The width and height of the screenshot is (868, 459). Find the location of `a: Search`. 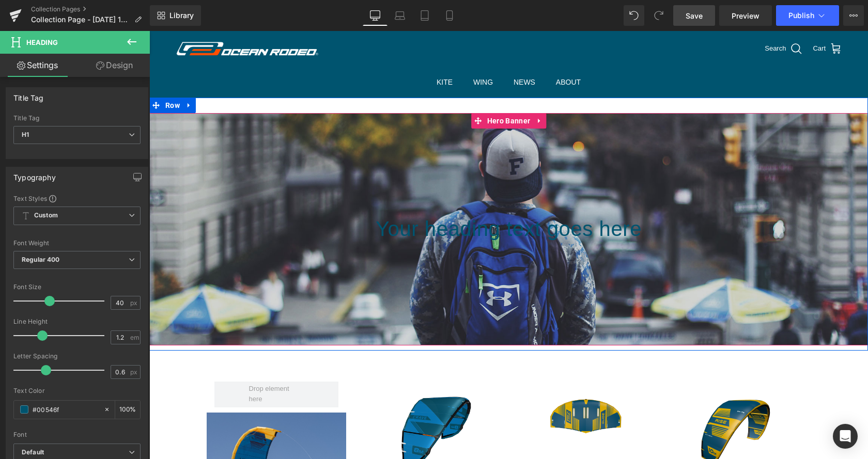

a: Search is located at coordinates (634, 18).